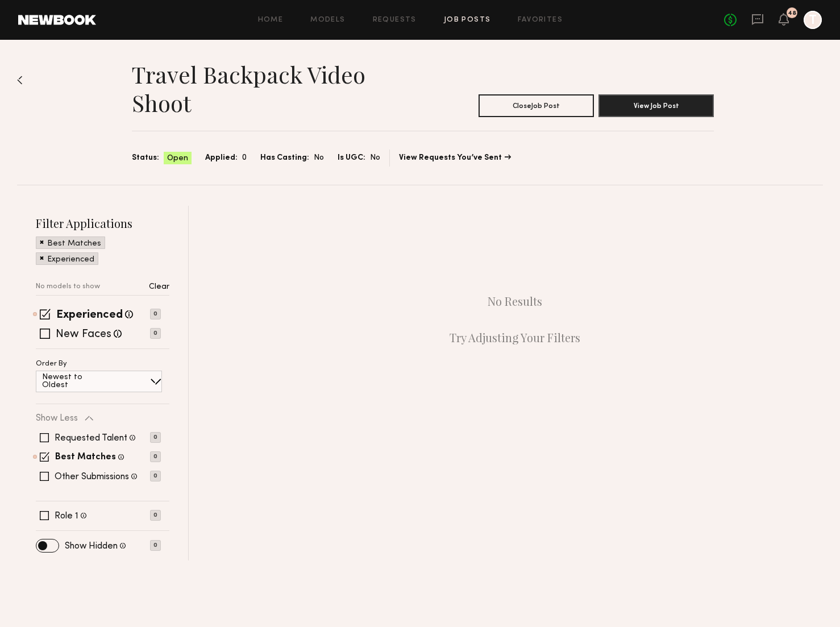  What do you see at coordinates (89, 316) in the screenshot?
I see `label: Experienced` at bounding box center [89, 316].